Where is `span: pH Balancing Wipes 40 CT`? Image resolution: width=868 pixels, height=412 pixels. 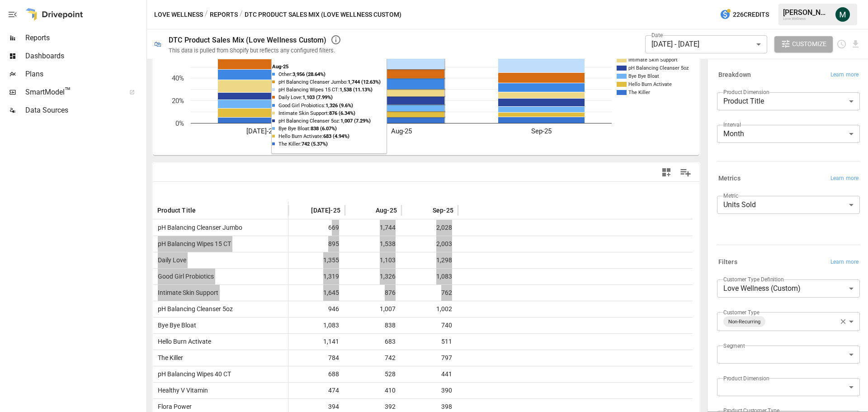
span: pH Balancing Wipes 40 CT is located at coordinates (193, 374).